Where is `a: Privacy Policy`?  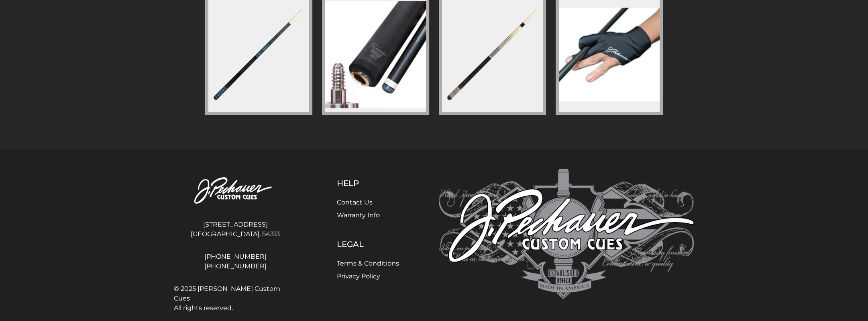 a: Privacy Policy is located at coordinates (358, 276).